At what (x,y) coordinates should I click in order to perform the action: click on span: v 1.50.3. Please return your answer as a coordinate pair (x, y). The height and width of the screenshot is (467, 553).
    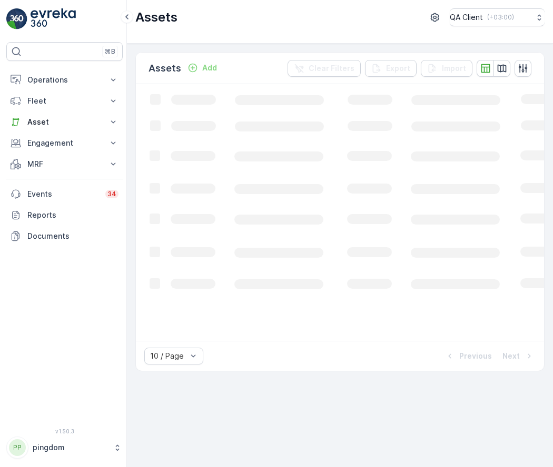
    Looking at the image, I should click on (64, 431).